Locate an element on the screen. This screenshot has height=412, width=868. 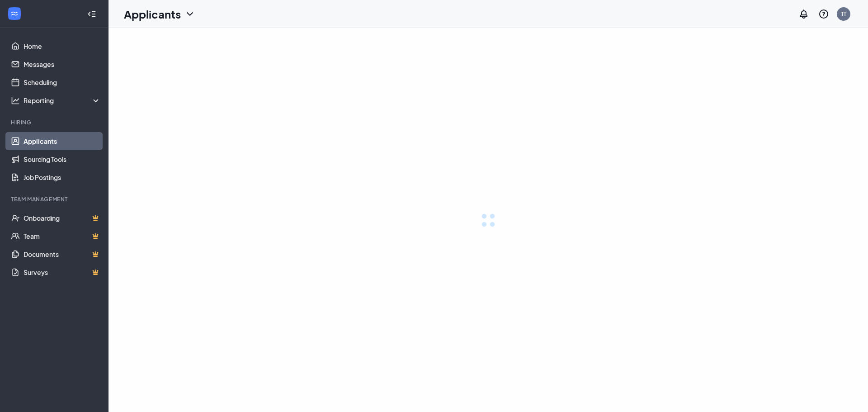
div: Reporting is located at coordinates (62, 100).